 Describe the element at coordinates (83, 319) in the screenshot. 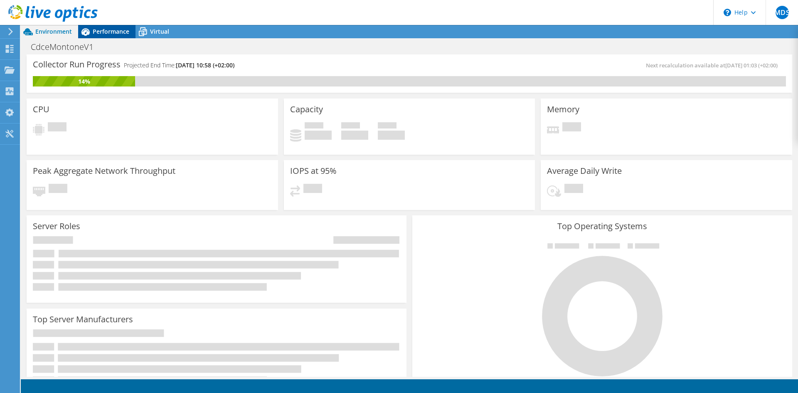

I see `h3: Top Server Manufacturers` at that location.